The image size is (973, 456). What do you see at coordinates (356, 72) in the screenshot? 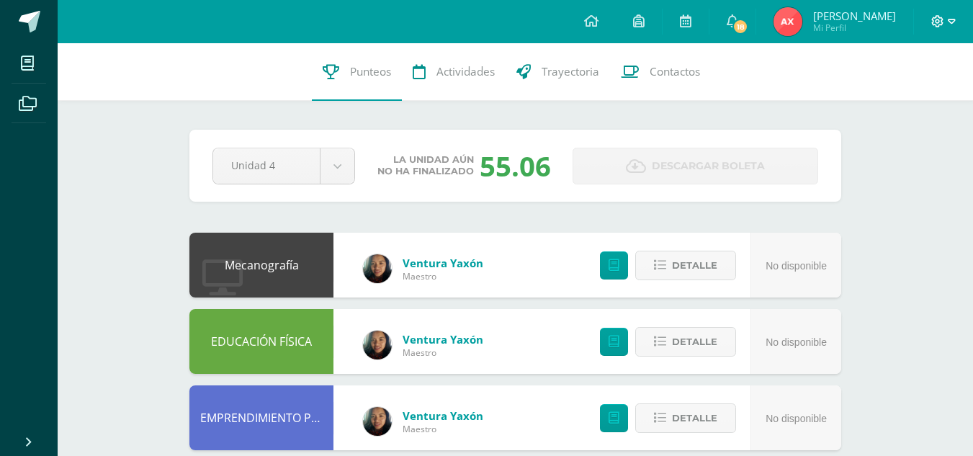
I see `a: Punteos` at bounding box center [356, 72].